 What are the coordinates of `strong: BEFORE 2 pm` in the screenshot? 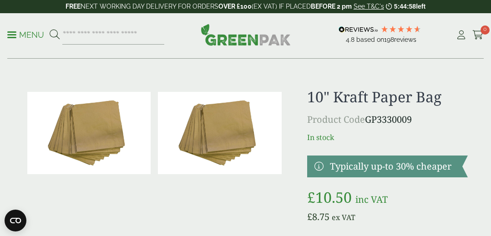 It's located at (332, 6).